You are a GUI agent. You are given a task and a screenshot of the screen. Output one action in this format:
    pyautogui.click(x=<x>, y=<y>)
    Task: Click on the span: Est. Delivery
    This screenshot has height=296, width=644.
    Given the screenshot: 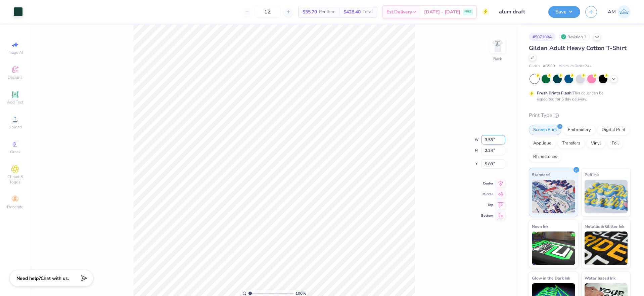 What is the action you would take?
    pyautogui.click(x=399, y=12)
    